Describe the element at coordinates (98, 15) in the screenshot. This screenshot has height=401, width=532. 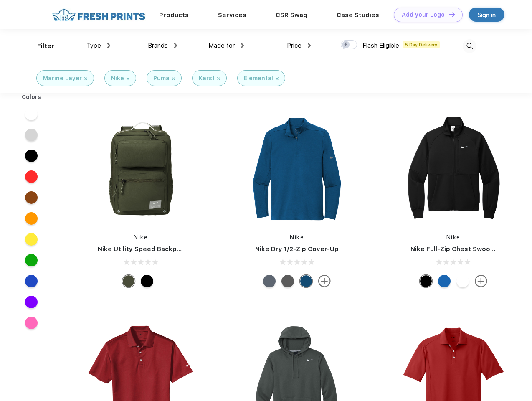
I see `img: fo%20logo%202.webp` at that location.